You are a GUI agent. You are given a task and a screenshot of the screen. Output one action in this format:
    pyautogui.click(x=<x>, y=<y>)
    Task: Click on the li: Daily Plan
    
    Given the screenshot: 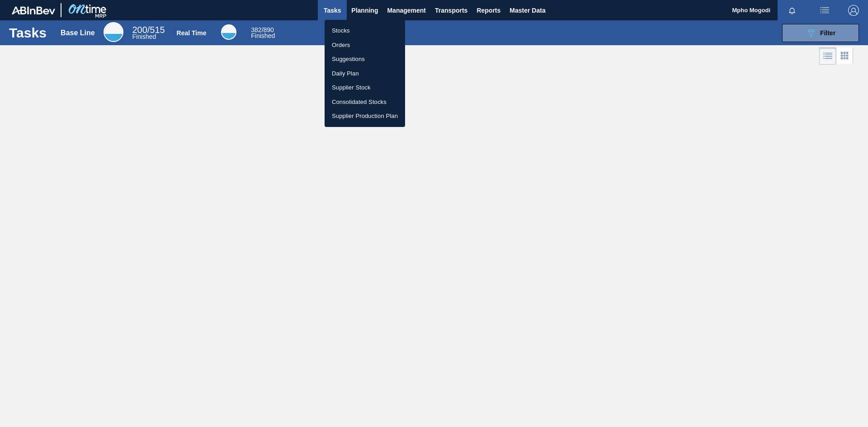 What is the action you would take?
    pyautogui.click(x=365, y=74)
    